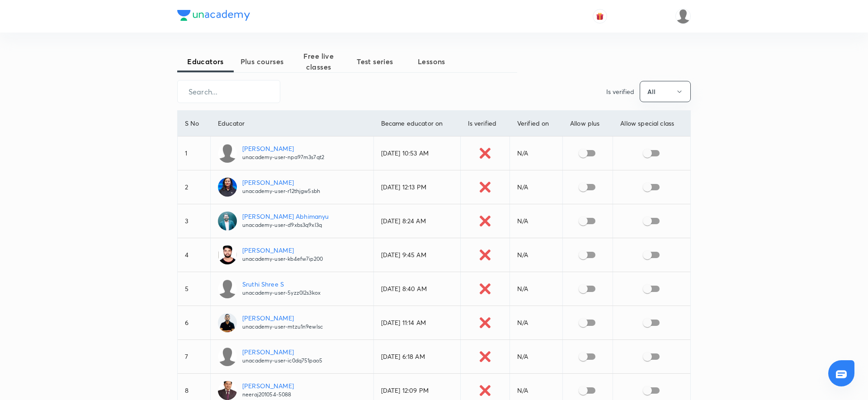  I want to click on span: Plus courses, so click(261, 62).